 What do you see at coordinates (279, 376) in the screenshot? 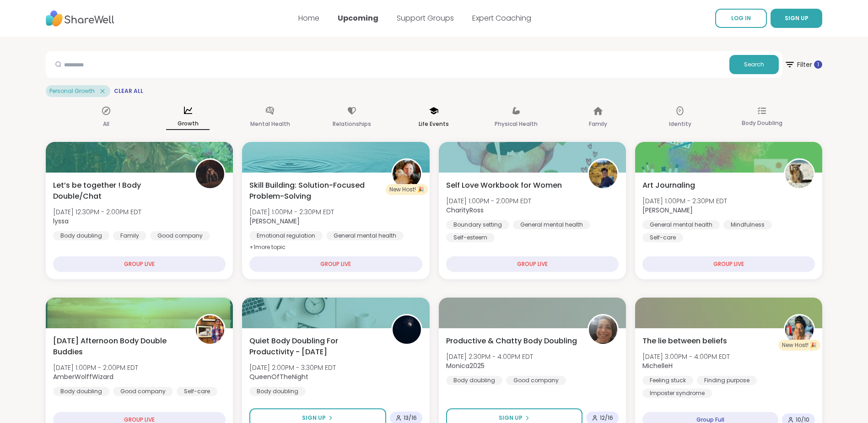
I see `b: QueenOfTheNight` at bounding box center [279, 376].